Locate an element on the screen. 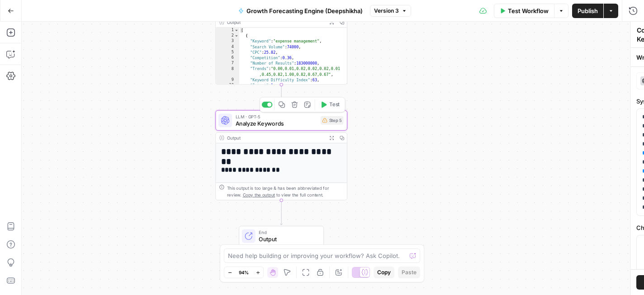 This screenshot has width=644, height=295. span: Publish is located at coordinates (587, 11).